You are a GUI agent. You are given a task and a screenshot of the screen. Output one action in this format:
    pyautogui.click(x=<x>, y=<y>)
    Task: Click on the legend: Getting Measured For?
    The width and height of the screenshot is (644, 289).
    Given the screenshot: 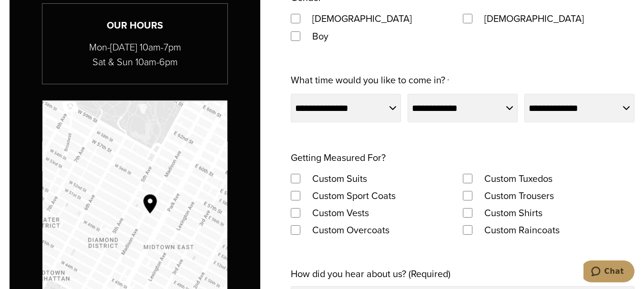 What is the action you would take?
    pyautogui.click(x=338, y=158)
    